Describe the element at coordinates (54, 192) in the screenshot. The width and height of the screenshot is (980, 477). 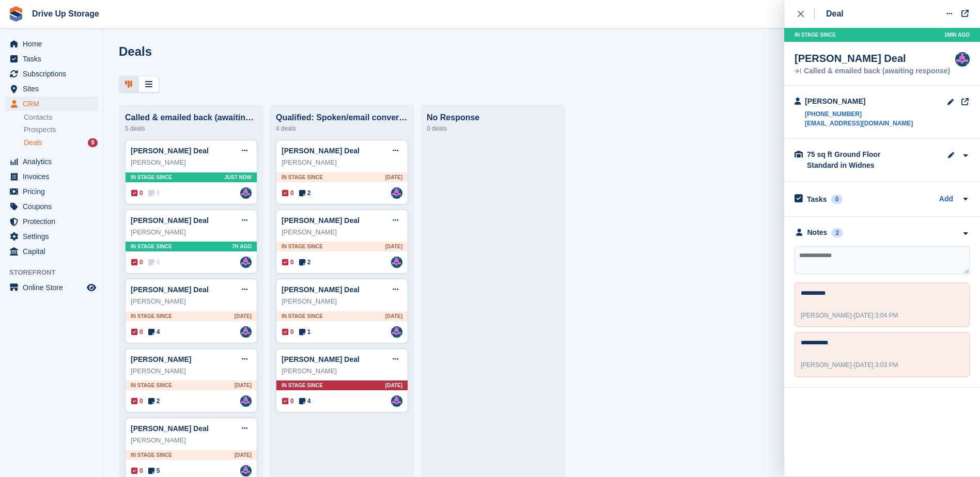
I see `span: Pricing` at that location.